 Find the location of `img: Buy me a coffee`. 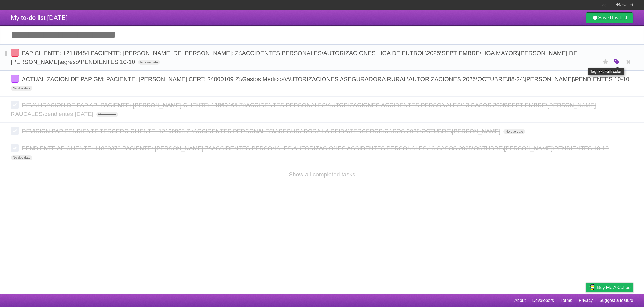

img: Buy me a coffee is located at coordinates (592, 287).